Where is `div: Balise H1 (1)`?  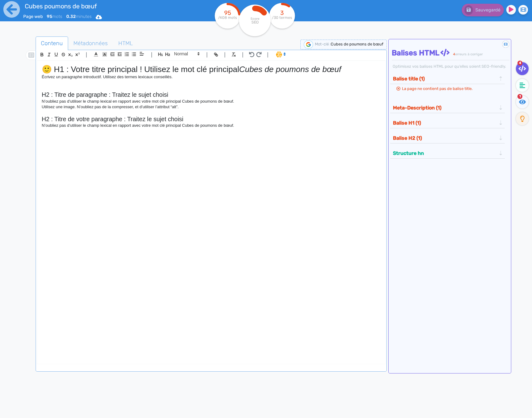
div: Balise H1 (1) is located at coordinates (448, 123).